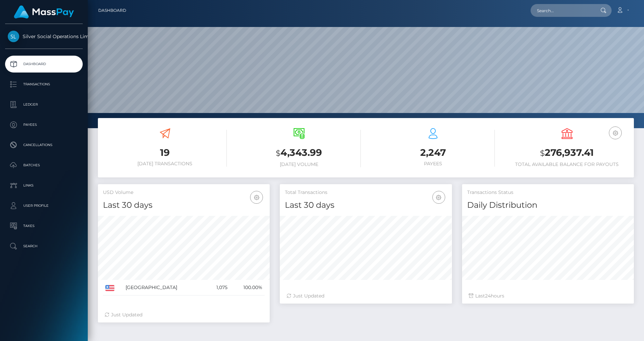  What do you see at coordinates (433, 164) in the screenshot?
I see `h6: Payees` at bounding box center [433, 164].